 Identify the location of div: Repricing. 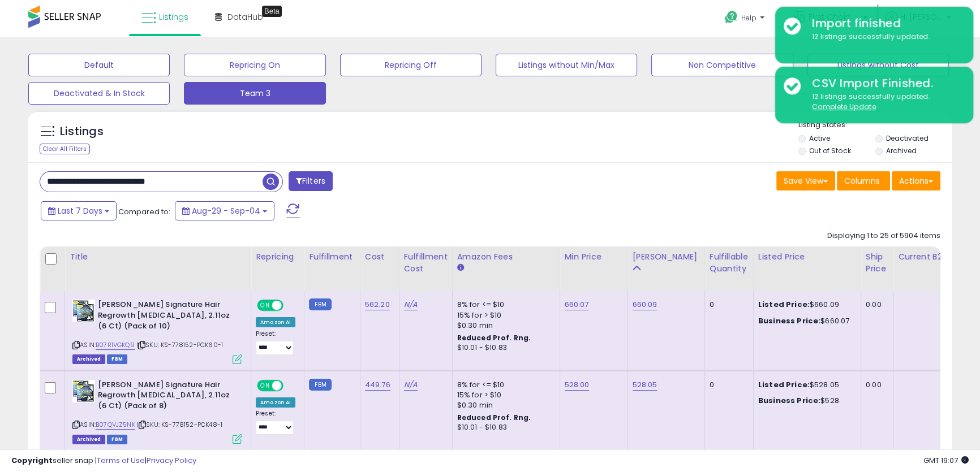
(277, 256).